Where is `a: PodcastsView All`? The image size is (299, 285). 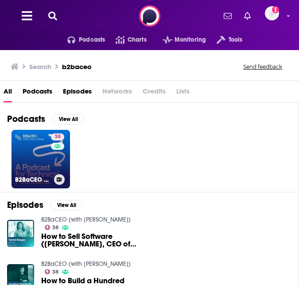
a: PodcastsView All is located at coordinates (46, 119).